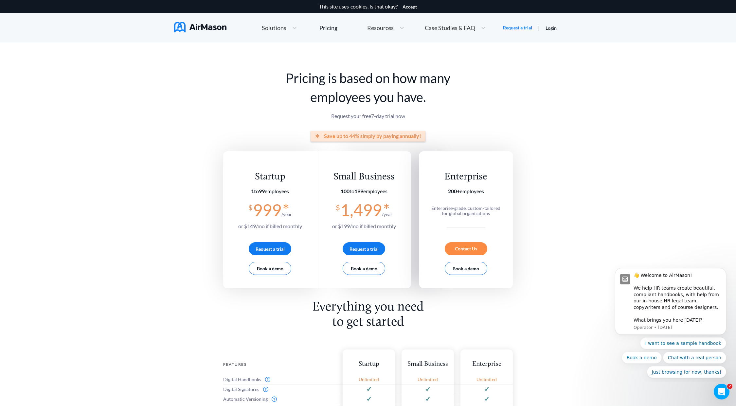 The image size is (736, 406). What do you see at coordinates (72, 36) in the screenshot?
I see `div: Message content` at bounding box center [72, 36].